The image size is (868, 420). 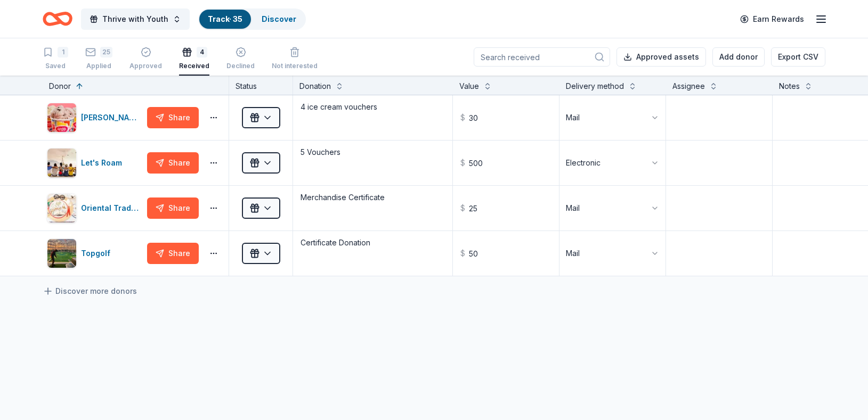 What do you see at coordinates (104, 163) in the screenshot?
I see `div: Let's Roam` at bounding box center [104, 163].